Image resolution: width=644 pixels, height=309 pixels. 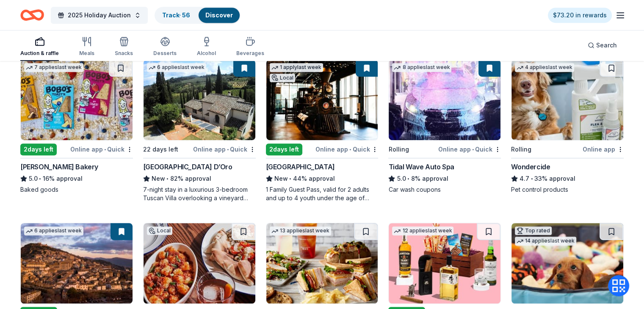 I want to click on div: 82% approval, so click(x=200, y=179).